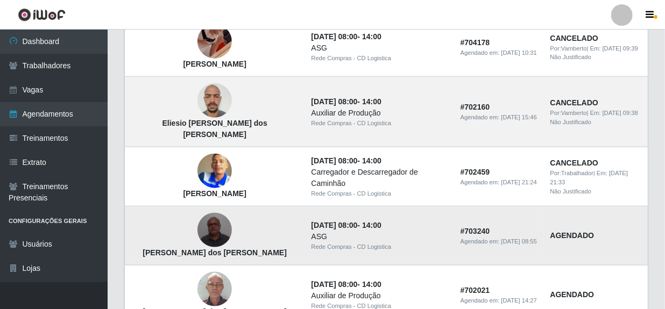 This screenshot has width=665, height=309. I want to click on img: Eliesio Braga dos Santos Junior, so click(215, 101).